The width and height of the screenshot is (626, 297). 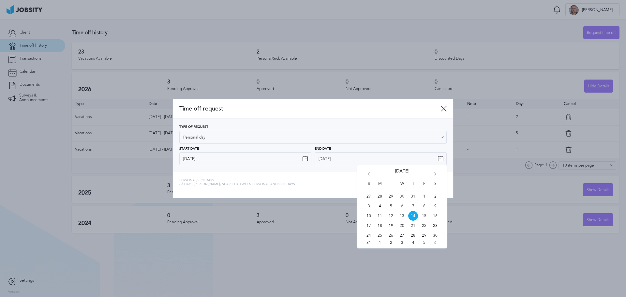 I want to click on span: Tue Aug 26 2025, so click(x=391, y=236).